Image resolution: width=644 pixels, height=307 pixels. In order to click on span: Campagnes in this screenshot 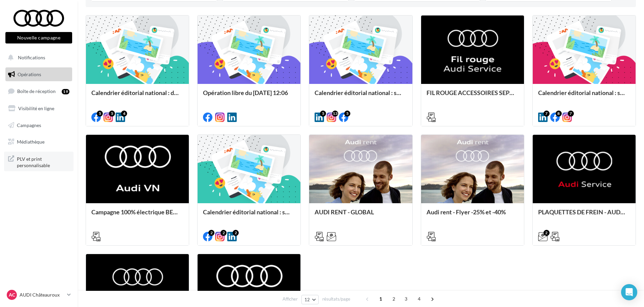, I will do `click(29, 125)`.